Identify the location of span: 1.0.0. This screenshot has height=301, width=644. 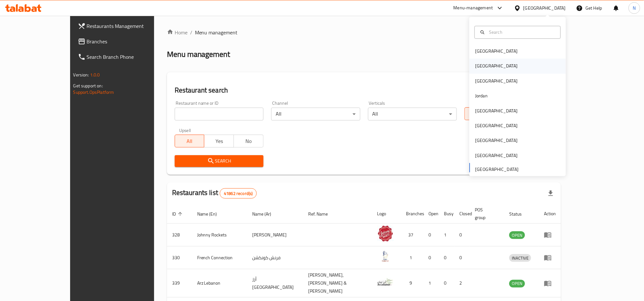
(95, 75).